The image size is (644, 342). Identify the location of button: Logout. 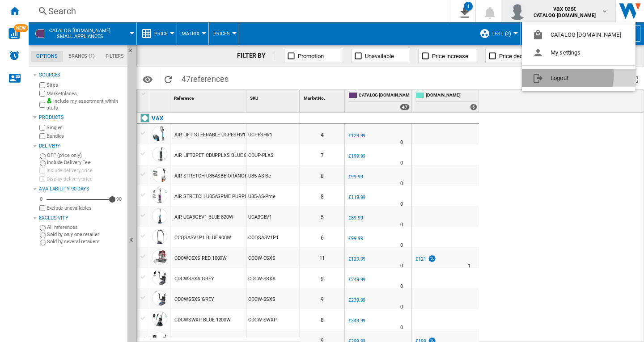
(579, 78).